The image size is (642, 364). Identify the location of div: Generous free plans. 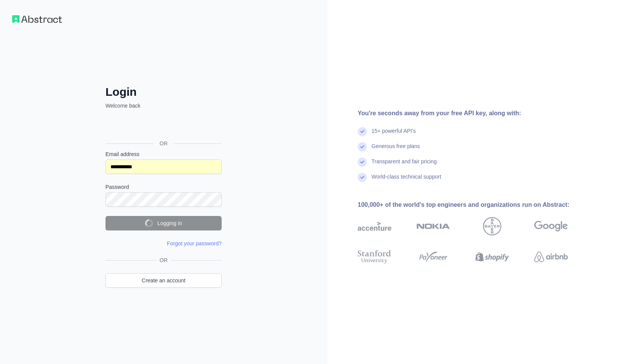
(396, 150).